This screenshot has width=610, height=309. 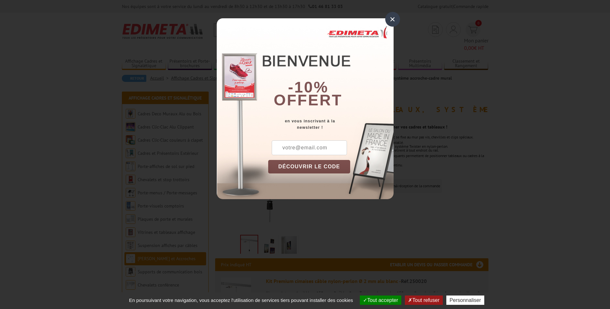 What do you see at coordinates (309, 167) in the screenshot?
I see `button: DÉCOUVRIR LE CODE` at bounding box center [309, 167].